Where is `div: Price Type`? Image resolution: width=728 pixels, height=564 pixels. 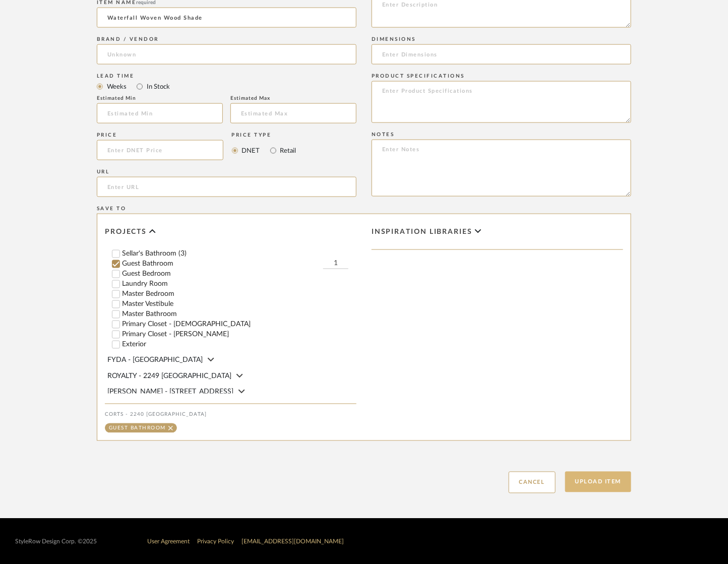 div: Price Type is located at coordinates (264, 135).